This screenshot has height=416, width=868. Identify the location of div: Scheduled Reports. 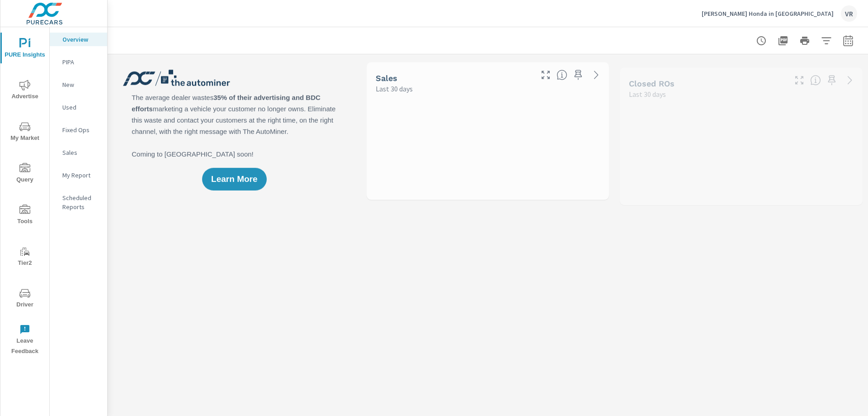
(78, 202).